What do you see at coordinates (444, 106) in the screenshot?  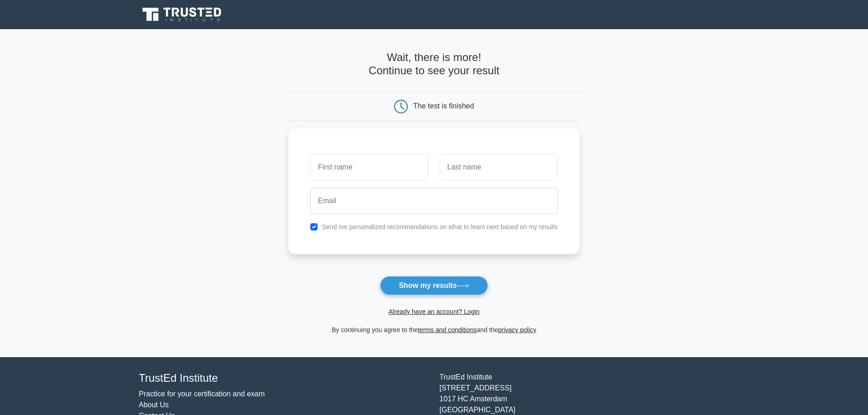 I see `div: The test is finished` at bounding box center [444, 106].